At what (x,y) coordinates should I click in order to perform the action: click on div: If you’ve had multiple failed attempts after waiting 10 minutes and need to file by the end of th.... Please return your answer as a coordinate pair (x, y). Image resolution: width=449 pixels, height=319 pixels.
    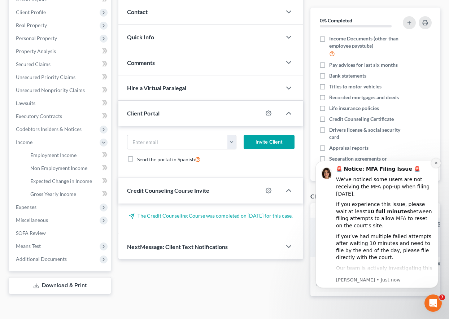
    Looking at the image, I should click on (80, 93).